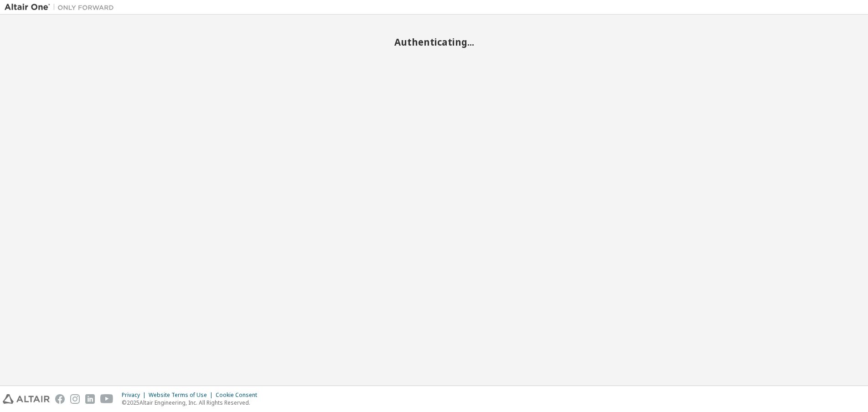 This screenshot has width=868, height=412. Describe the element at coordinates (182, 395) in the screenshot. I see `div: Website Terms of Use` at that location.